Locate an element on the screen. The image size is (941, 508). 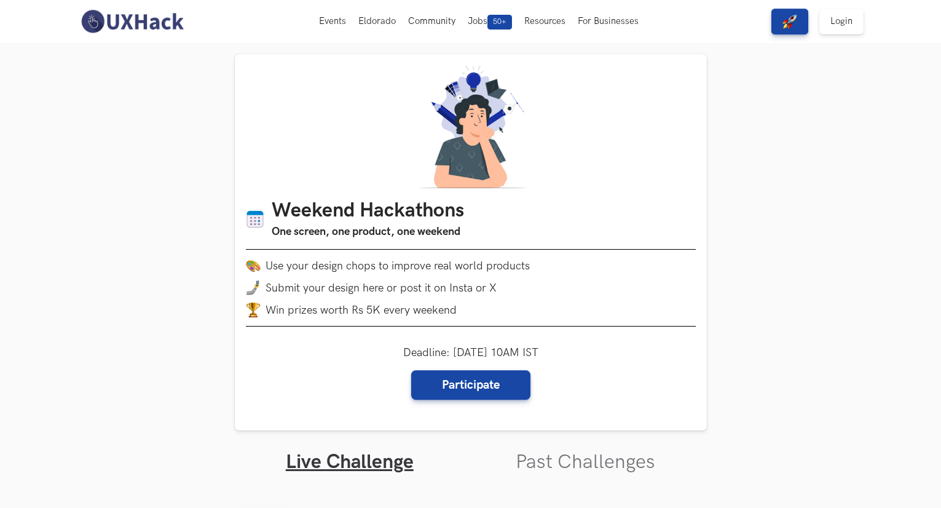
span: 50+ is located at coordinates (500, 22).